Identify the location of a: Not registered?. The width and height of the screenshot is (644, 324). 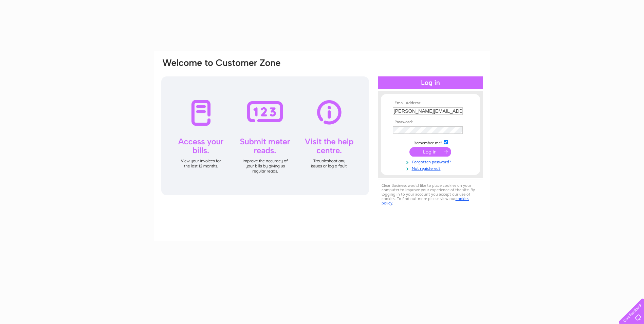
(431, 168).